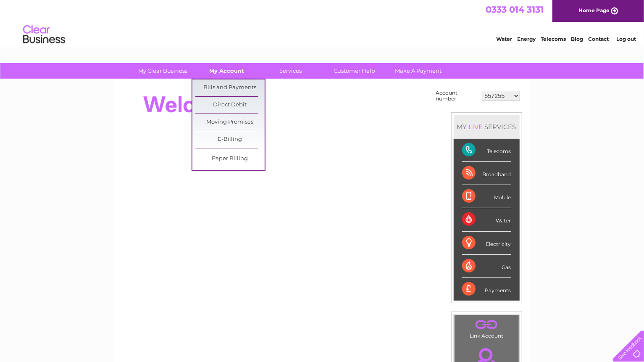  I want to click on a: Services, so click(290, 71).